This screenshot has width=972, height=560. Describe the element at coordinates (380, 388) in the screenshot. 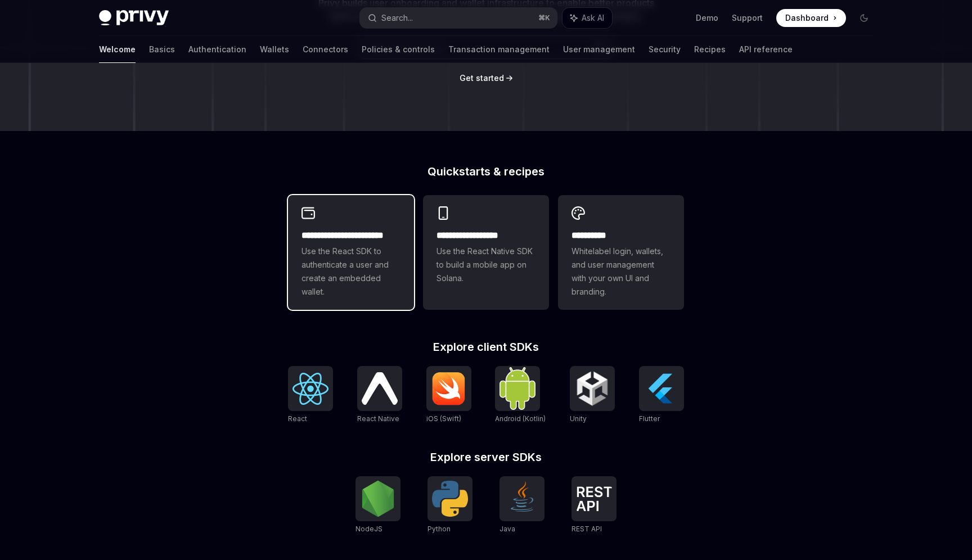

I see `img: React Native` at that location.